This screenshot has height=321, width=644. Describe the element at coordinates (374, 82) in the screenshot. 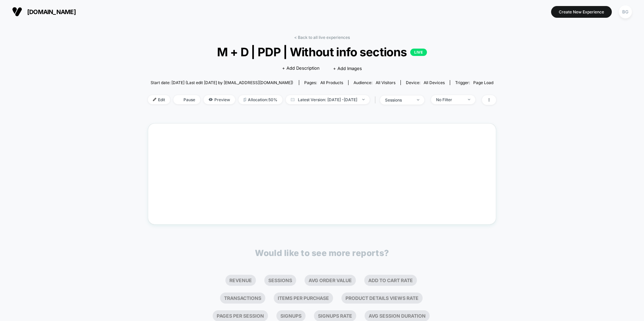

I see `div: Audience:` at that location.